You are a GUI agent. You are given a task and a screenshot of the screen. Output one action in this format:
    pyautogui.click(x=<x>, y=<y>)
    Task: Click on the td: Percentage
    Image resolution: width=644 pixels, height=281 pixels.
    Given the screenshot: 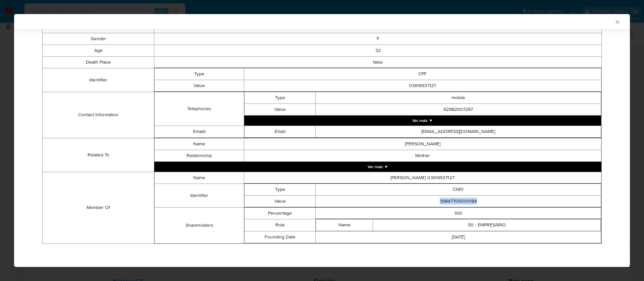 What is the action you would take?
    pyautogui.click(x=279, y=213)
    